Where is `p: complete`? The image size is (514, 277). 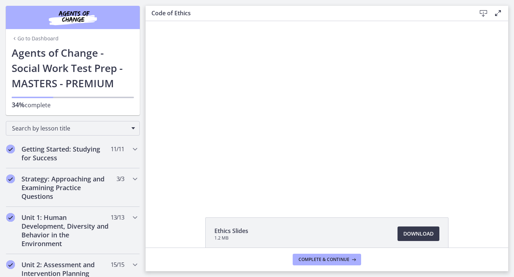 p: complete is located at coordinates (73, 105).